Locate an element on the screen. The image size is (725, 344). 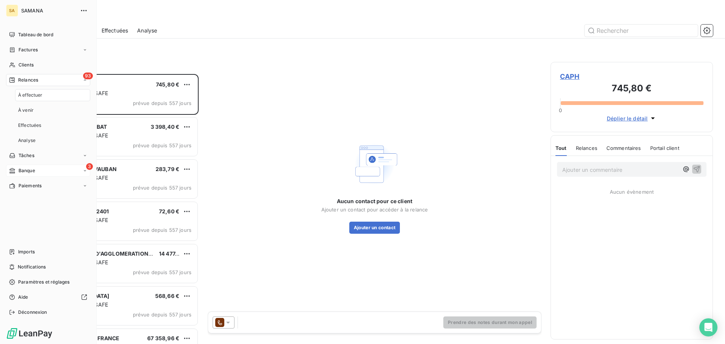
span: CAPH is located at coordinates (632, 76).